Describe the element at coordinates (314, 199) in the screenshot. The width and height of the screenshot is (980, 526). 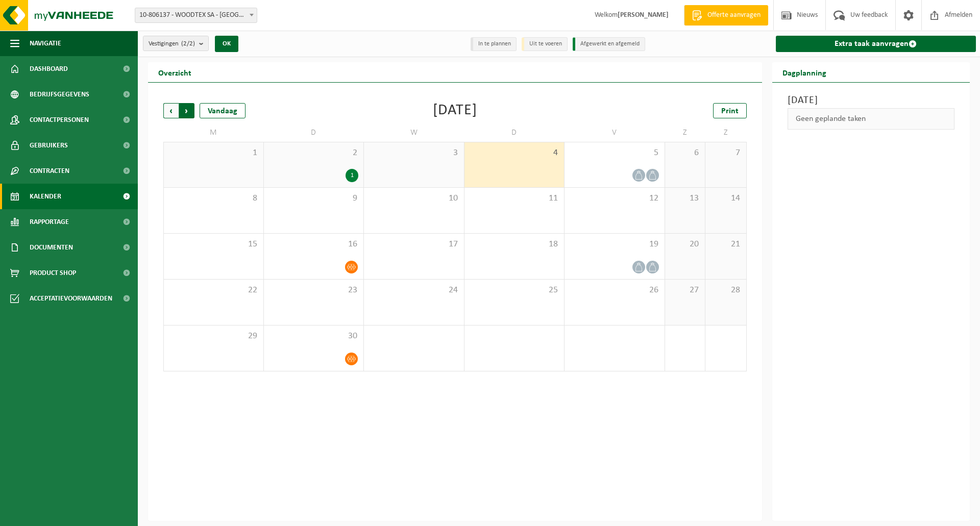
I see `span: 9` at that location.